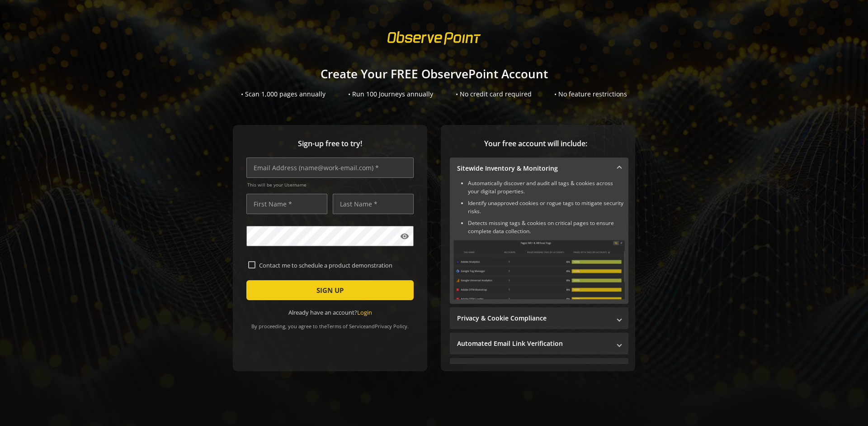 This screenshot has width=868, height=426. What do you see at coordinates (330, 290) in the screenshot?
I see `span: SIGN UP` at bounding box center [330, 290].